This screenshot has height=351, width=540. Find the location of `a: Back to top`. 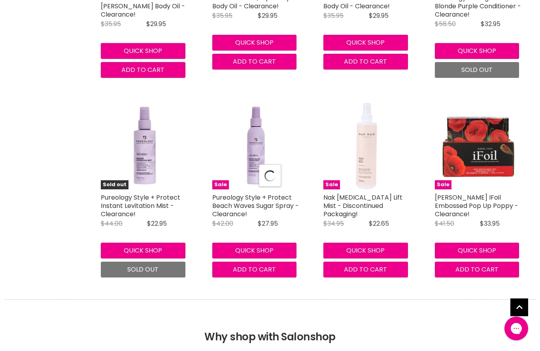

a: Back to top is located at coordinates (519, 307).